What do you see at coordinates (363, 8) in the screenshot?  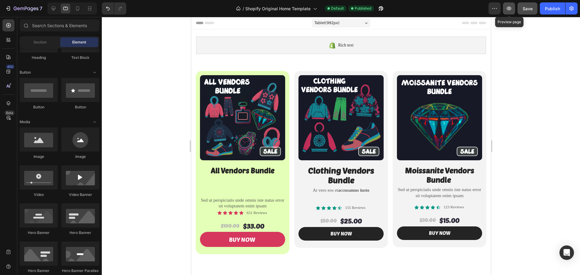 I see `span: Published` at bounding box center [363, 8].